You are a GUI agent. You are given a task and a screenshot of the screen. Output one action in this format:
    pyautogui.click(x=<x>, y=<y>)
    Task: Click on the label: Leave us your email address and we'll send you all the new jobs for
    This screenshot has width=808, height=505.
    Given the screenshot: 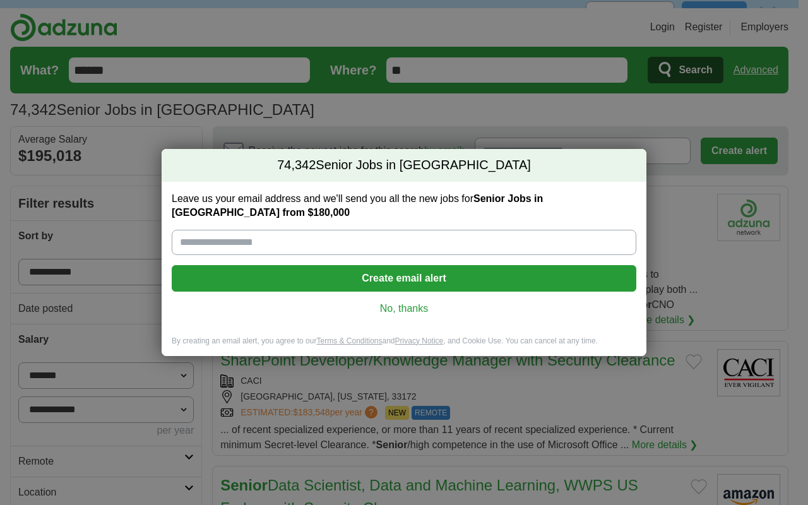 What is the action you would take?
    pyautogui.click(x=404, y=206)
    